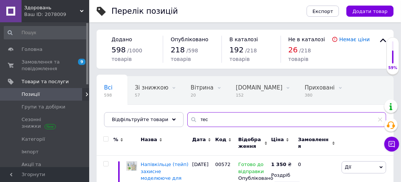 This screenshot has height=182, width=401. Describe the element at coordinates (33, 139) in the screenshot. I see `span: Категорії` at that location.